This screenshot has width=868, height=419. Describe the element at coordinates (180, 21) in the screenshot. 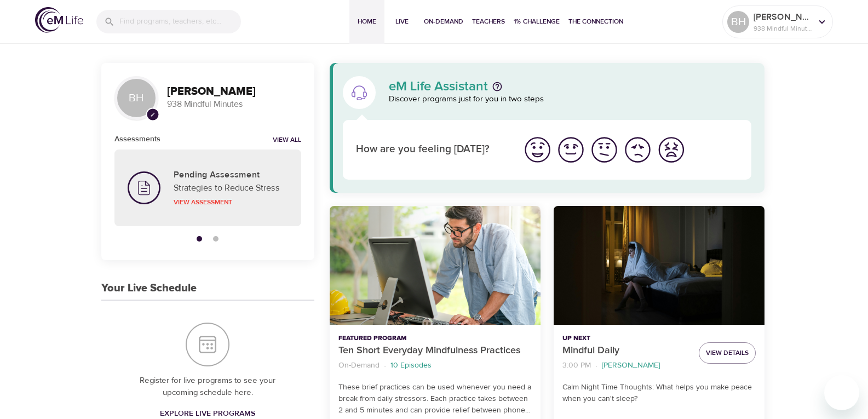

I see `input: Find programs, teachers, etc...` at that location.